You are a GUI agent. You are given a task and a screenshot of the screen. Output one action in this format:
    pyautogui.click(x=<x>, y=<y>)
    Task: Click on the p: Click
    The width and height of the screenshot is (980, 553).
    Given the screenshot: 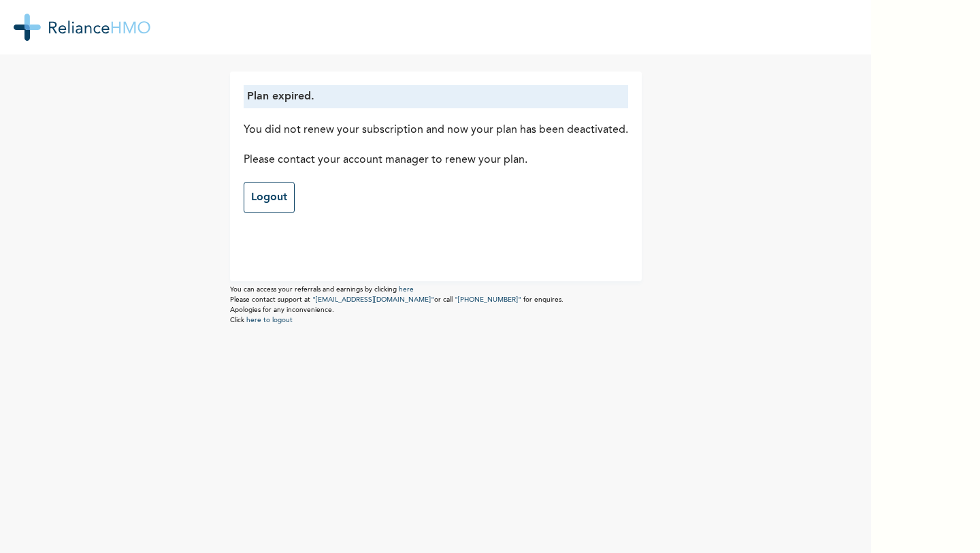 What is the action you would take?
    pyautogui.click(x=435, y=320)
    